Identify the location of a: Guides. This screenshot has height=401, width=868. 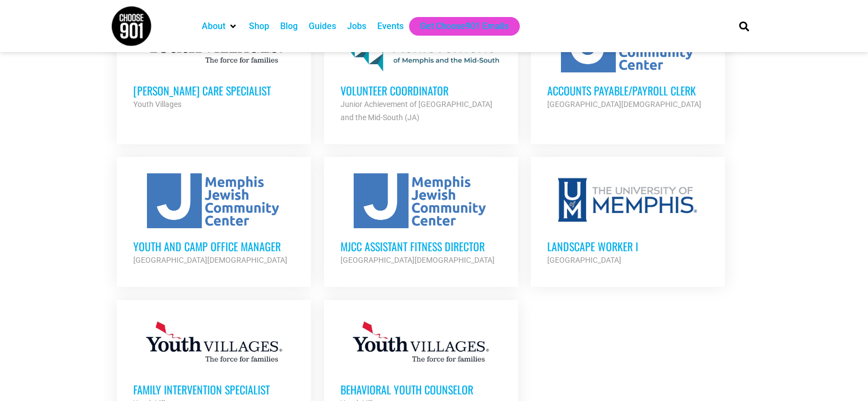
(323, 26).